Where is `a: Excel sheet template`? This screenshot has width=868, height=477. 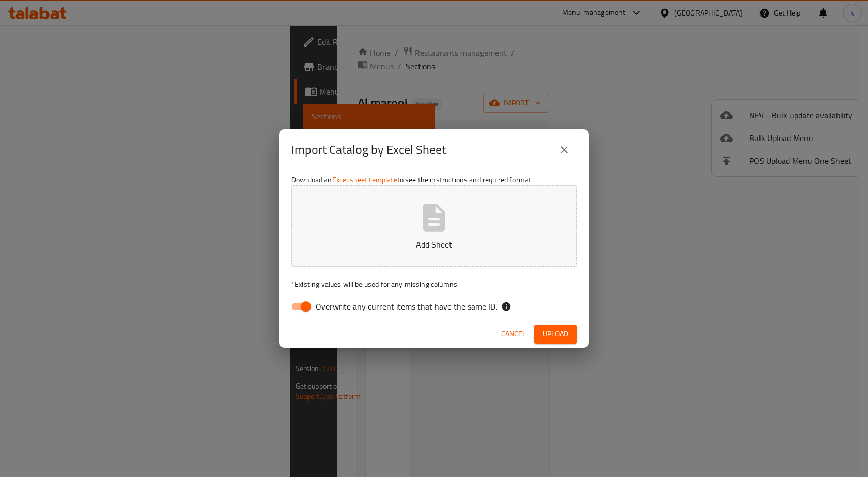
a: Excel sheet template is located at coordinates (365, 180).